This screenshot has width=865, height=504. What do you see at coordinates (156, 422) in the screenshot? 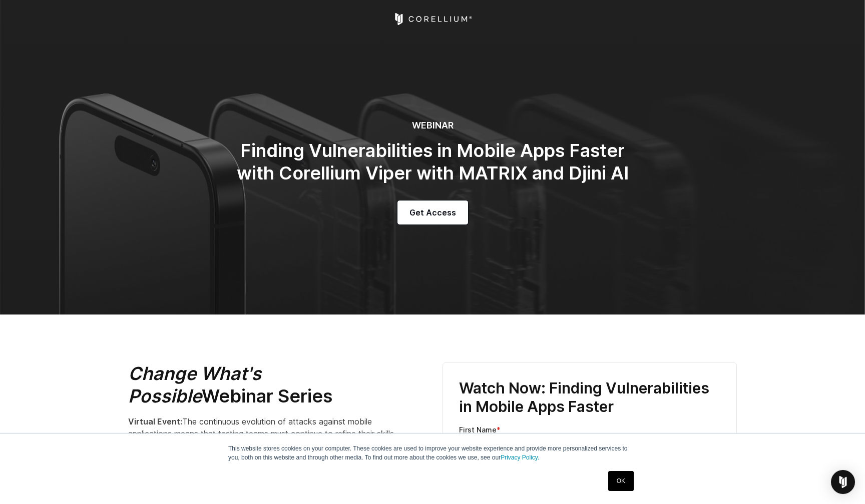
I see `strong: Virtual Event:` at bounding box center [156, 422].